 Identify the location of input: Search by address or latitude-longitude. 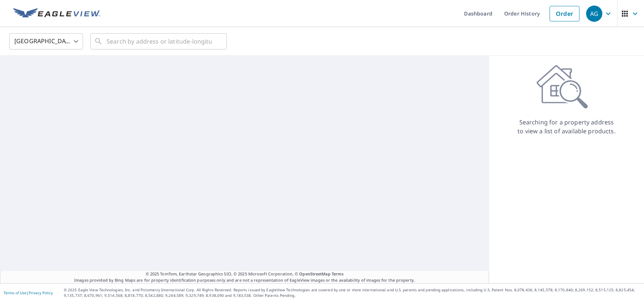
(159, 41).